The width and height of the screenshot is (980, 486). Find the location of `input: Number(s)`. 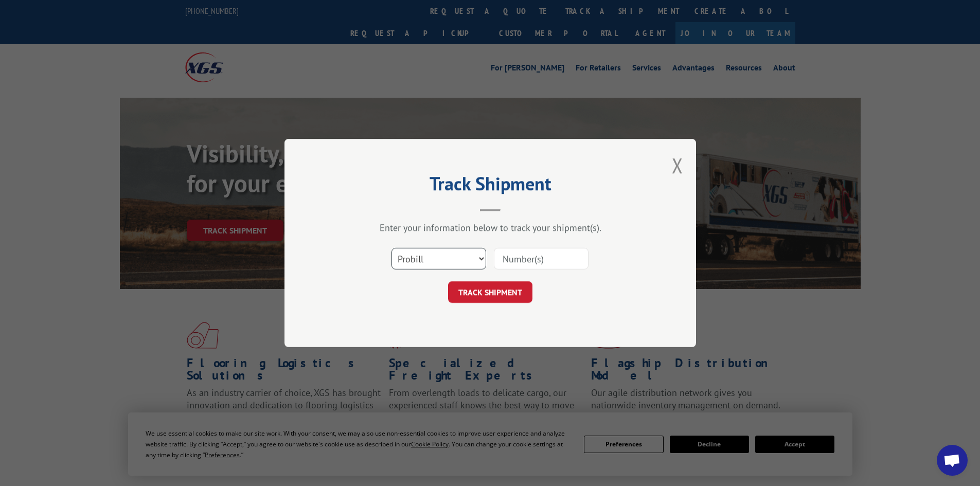

input: Number(s) is located at coordinates (541, 259).